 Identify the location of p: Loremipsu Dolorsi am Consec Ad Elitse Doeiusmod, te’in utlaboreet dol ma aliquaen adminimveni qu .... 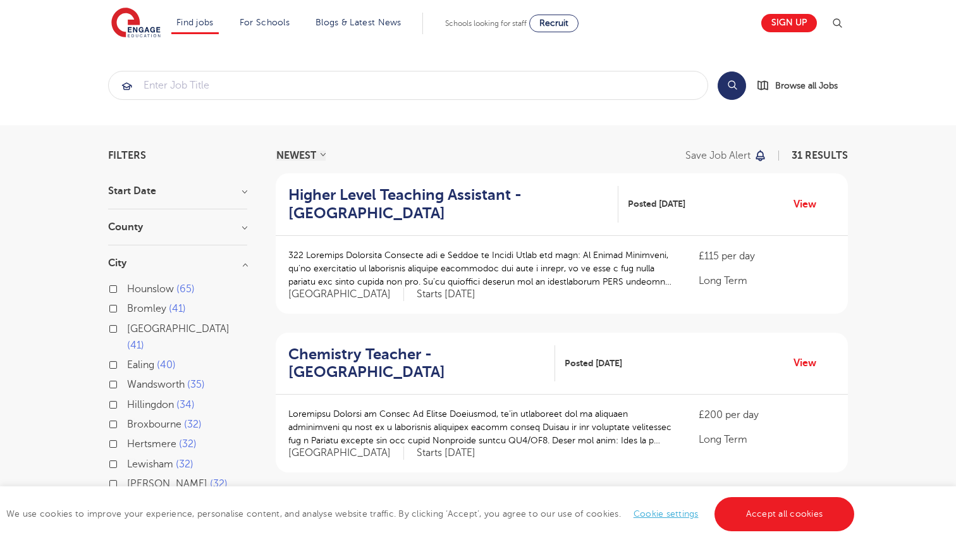
(481, 427).